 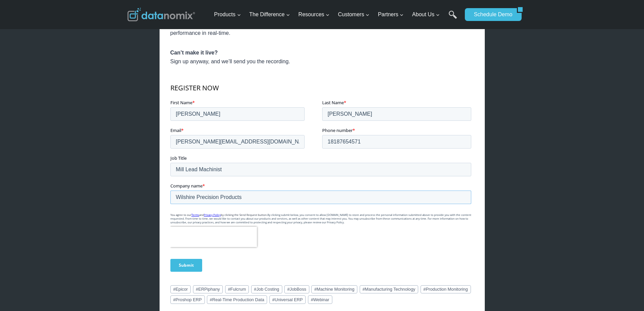 I want to click on a: #Epicor, so click(x=180, y=289).